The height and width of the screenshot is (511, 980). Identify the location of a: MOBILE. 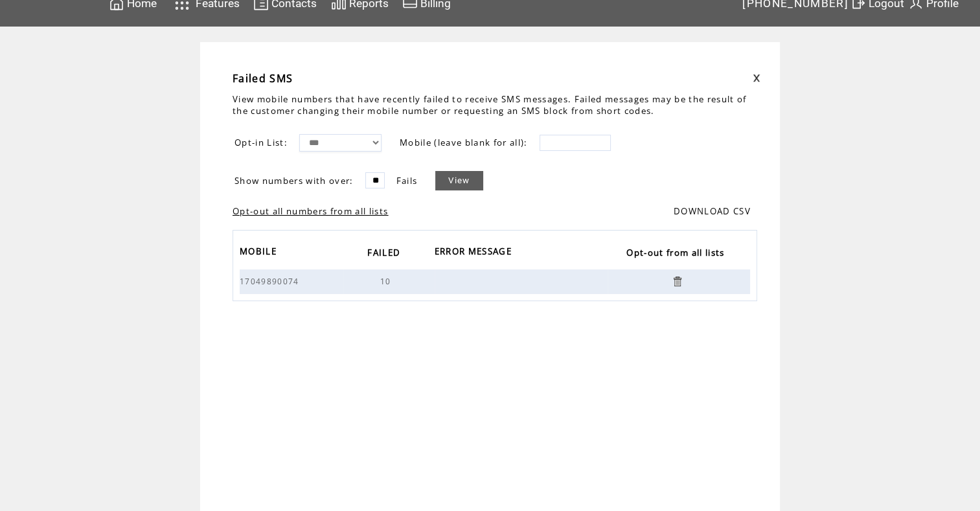
(261, 253).